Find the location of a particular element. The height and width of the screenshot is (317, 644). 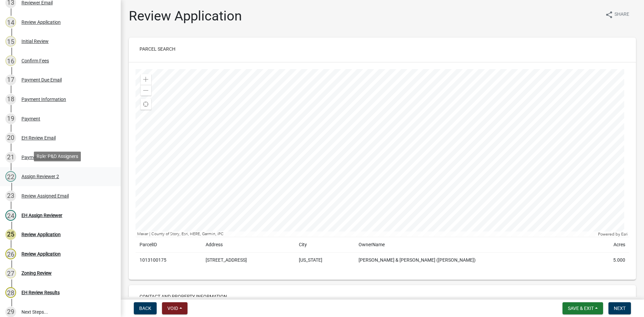

button: Back is located at coordinates (146, 308).